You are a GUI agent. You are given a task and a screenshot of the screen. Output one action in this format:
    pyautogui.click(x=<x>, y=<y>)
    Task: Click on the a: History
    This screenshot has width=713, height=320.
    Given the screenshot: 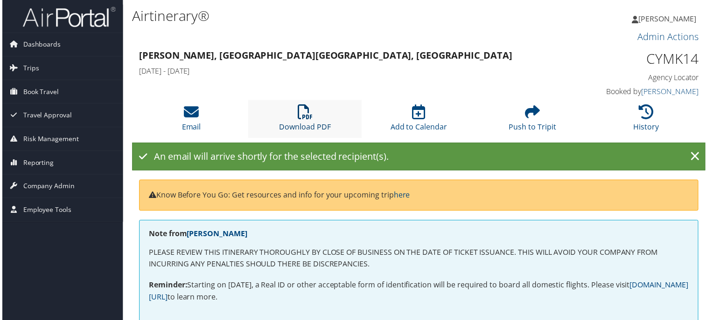 What is the action you would take?
    pyautogui.click(x=647, y=122)
    